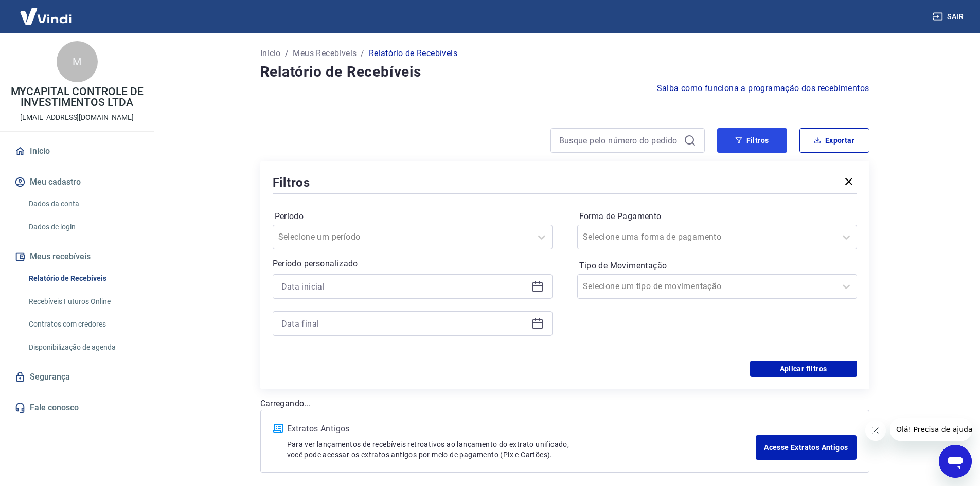 The image size is (980, 486). I want to click on input: Data final, so click(404, 324).